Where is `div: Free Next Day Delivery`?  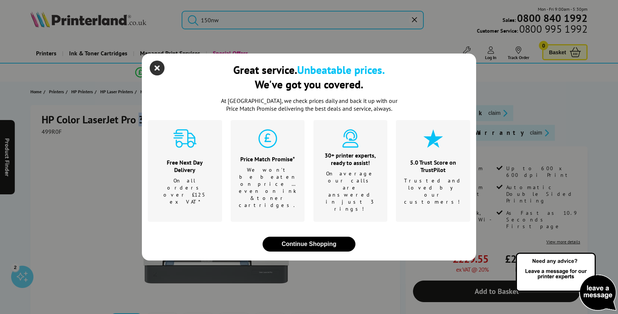 div: Free Next Day Delivery is located at coordinates (185, 166).